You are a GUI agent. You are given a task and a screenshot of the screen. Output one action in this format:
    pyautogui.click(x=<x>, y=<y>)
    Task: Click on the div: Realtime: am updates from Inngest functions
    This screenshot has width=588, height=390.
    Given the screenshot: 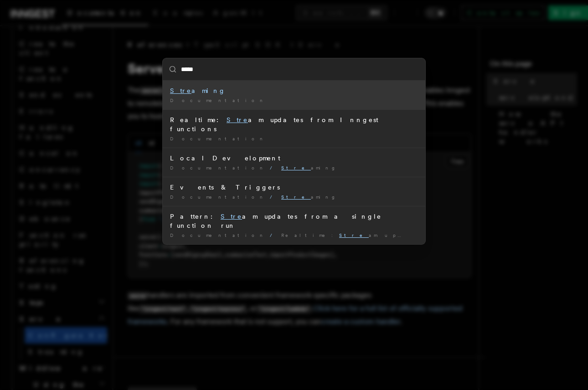 What is the action you would take?
    pyautogui.click(x=294, y=125)
    